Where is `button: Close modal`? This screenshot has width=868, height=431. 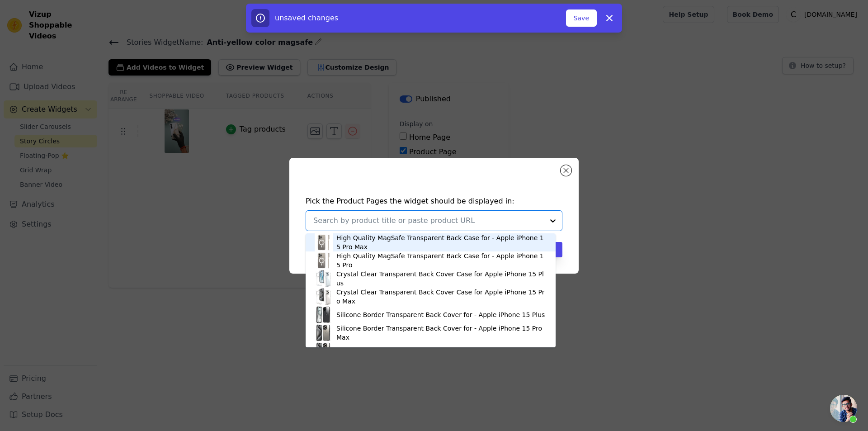 button: Close modal is located at coordinates (566, 171).